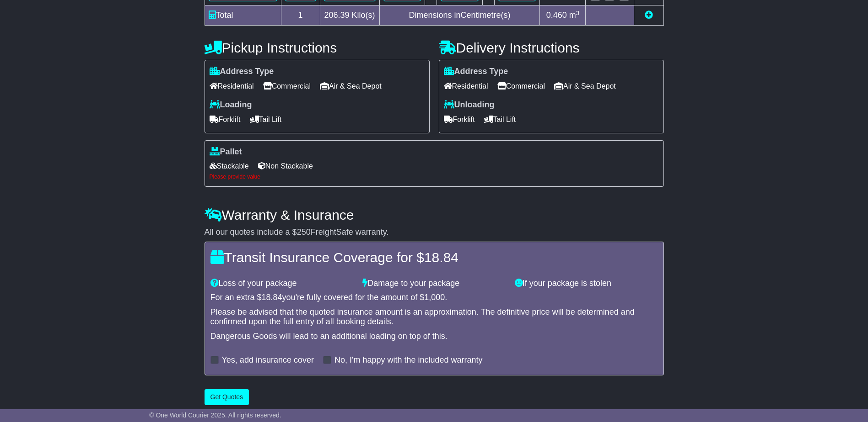  What do you see at coordinates (586, 284) in the screenshot?
I see `div: If your package is stolen` at bounding box center [586, 284].